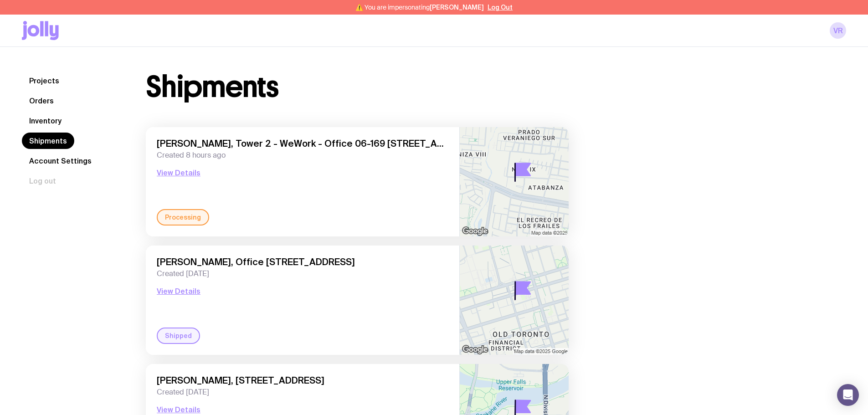 This screenshot has width=868, height=415. Describe the element at coordinates (178, 336) in the screenshot. I see `div: Shipped` at that location.